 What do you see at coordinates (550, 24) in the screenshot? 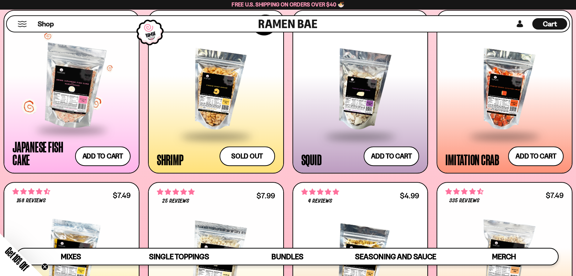
I see `div: Cart` at bounding box center [550, 24].